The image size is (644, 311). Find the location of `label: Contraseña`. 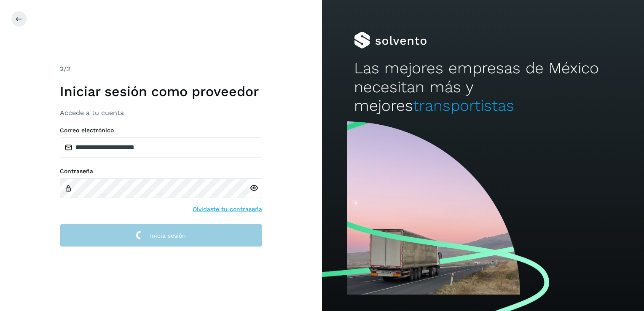

label: Contraseña is located at coordinates (161, 171).